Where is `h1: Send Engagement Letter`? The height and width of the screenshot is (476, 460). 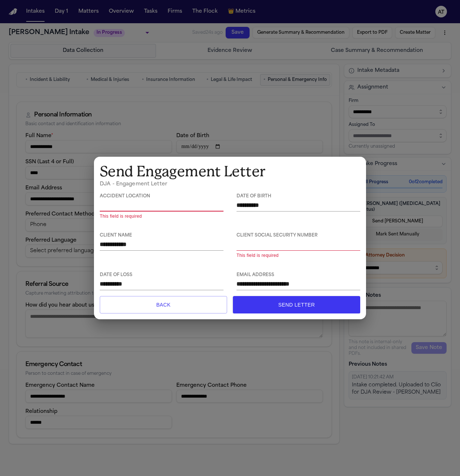
h1: Send Engagement Letter is located at coordinates (230, 172).